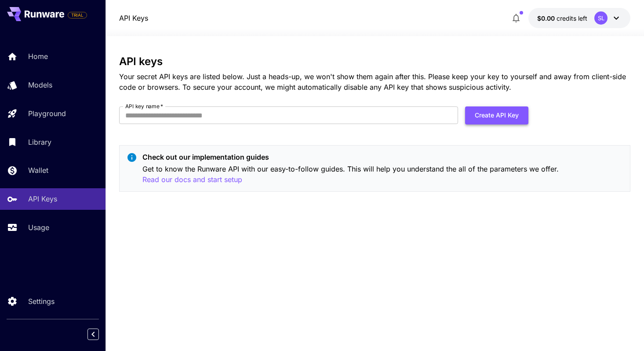 The height and width of the screenshot is (351, 644). What do you see at coordinates (375, 62) in the screenshot?
I see `h3: API keys` at bounding box center [375, 62].